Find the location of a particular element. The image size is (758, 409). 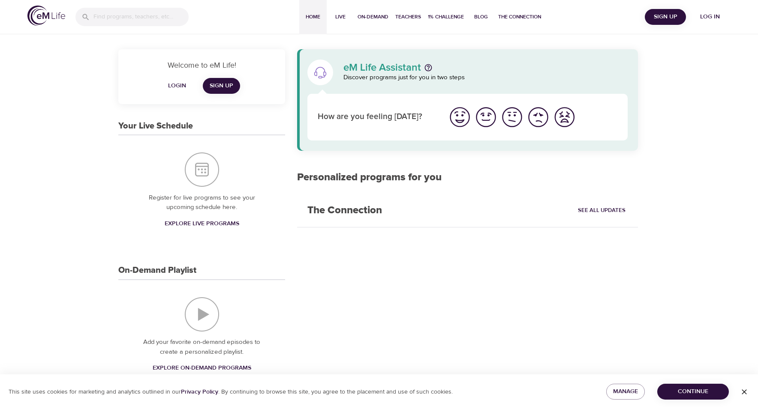

button: Continue is located at coordinates (693, 392).